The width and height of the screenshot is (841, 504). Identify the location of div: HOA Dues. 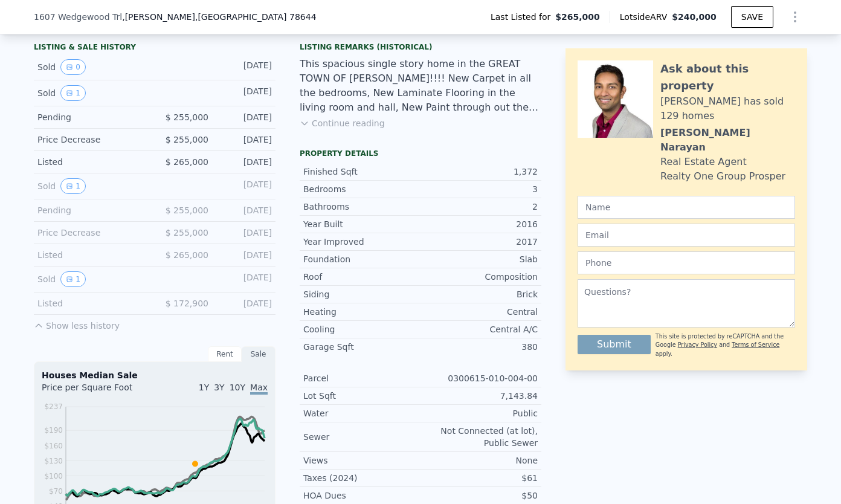
(362, 495).